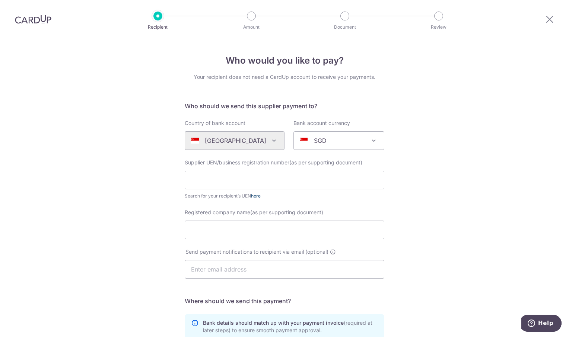 The image size is (569, 337). I want to click on h4: Who would you like to pay?, so click(284, 61).